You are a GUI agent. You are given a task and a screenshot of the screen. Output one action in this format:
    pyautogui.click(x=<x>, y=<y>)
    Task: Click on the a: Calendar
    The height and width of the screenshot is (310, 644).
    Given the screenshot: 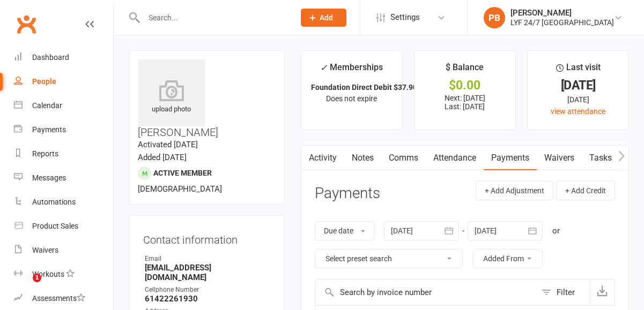 What is the action you would take?
    pyautogui.click(x=63, y=106)
    